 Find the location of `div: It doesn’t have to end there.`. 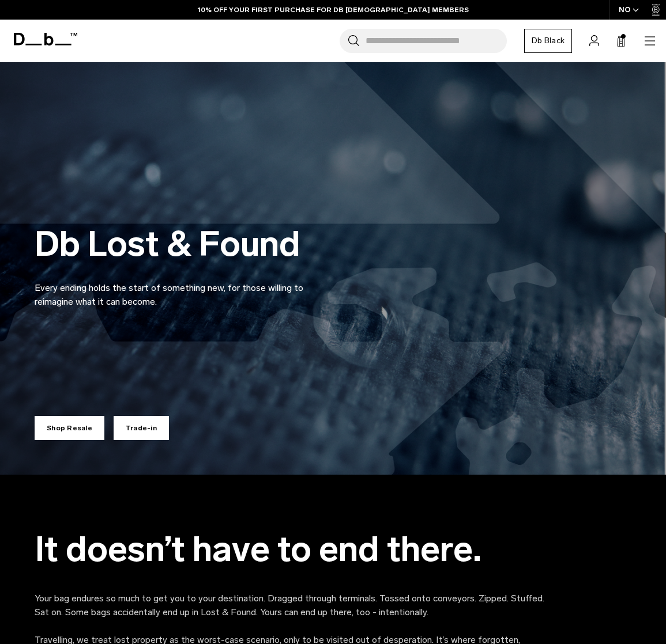

div: It doesn’t have to end there. is located at coordinates (294, 549).